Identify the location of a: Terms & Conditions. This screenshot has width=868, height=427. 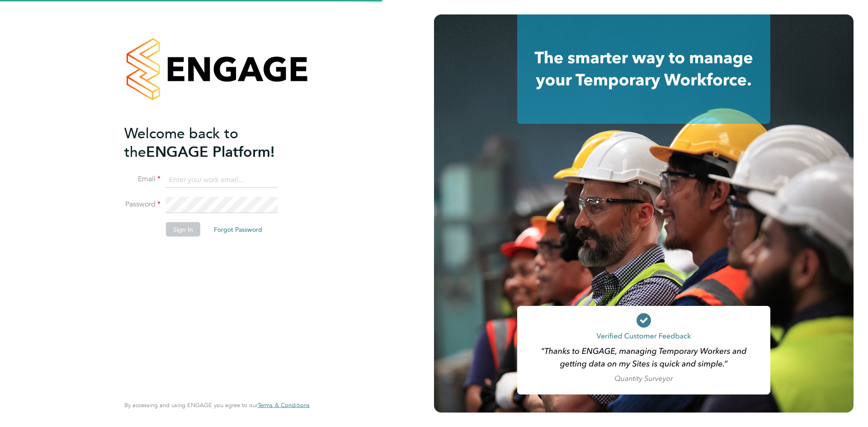
(283, 405).